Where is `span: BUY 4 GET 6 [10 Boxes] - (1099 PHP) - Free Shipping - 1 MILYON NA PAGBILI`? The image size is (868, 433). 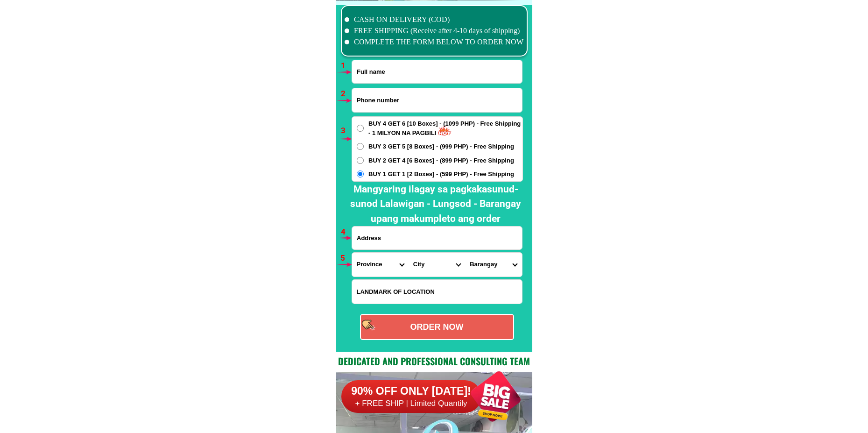 span: BUY 4 GET 6 [10 Boxes] - (1099 PHP) - Free Shipping - 1 MILYON NA PAGBILI is located at coordinates (445, 128).